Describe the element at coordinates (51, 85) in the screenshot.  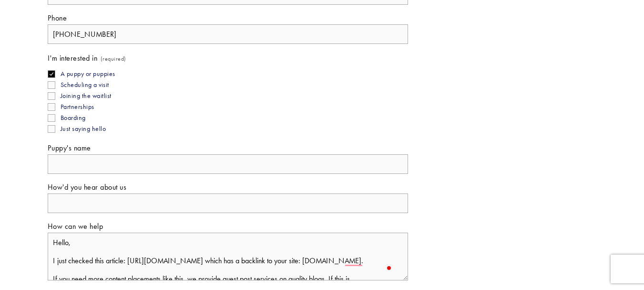
I see `input: Scheduling a visit` at that location.